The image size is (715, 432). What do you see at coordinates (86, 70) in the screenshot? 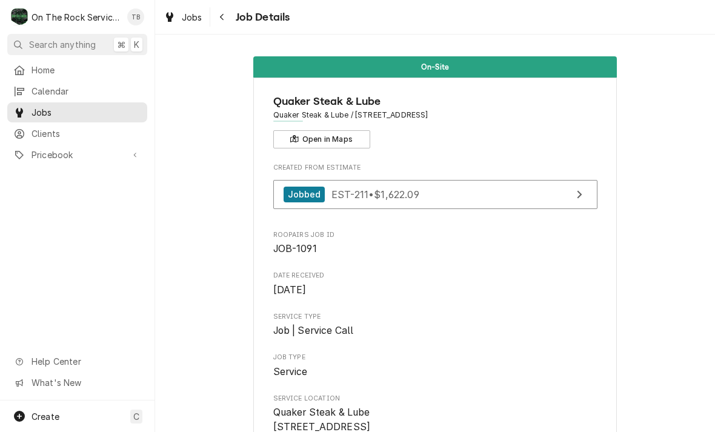
I see `span: Home` at bounding box center [86, 70].